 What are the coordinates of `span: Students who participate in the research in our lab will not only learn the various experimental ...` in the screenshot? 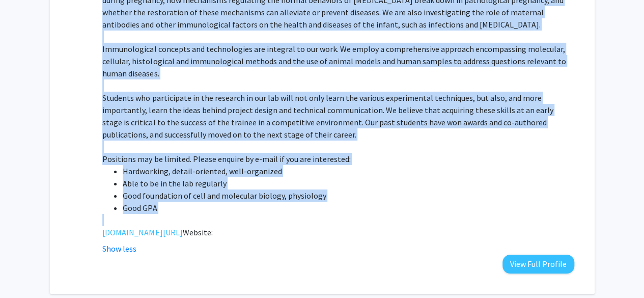 It's located at (327, 116).